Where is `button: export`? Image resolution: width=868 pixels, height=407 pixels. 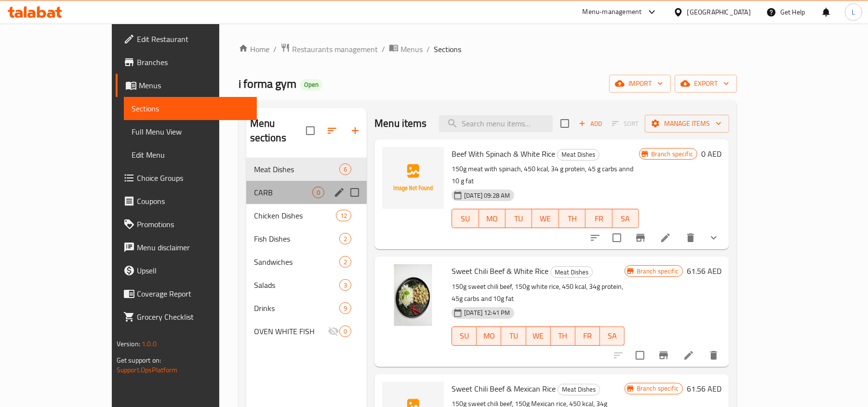 button: export is located at coordinates (705, 83).